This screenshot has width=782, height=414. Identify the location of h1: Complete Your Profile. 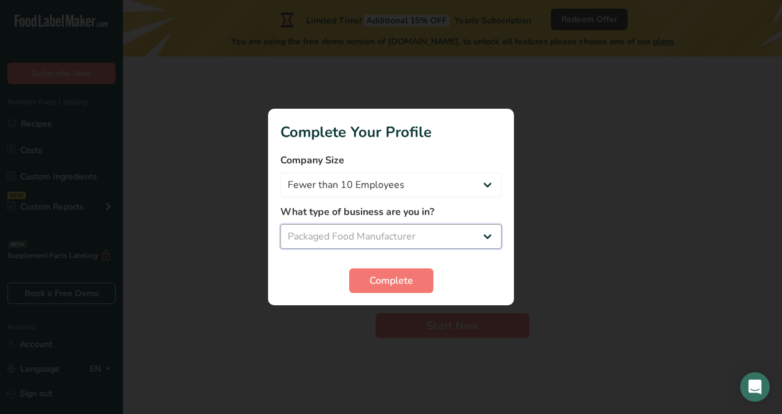
(391, 132).